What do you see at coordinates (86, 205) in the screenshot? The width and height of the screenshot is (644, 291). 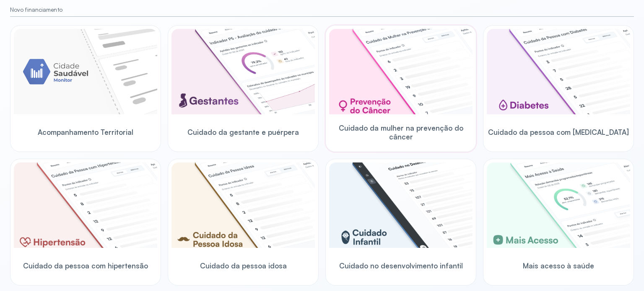 I see `img: hypertension.png` at bounding box center [86, 205].